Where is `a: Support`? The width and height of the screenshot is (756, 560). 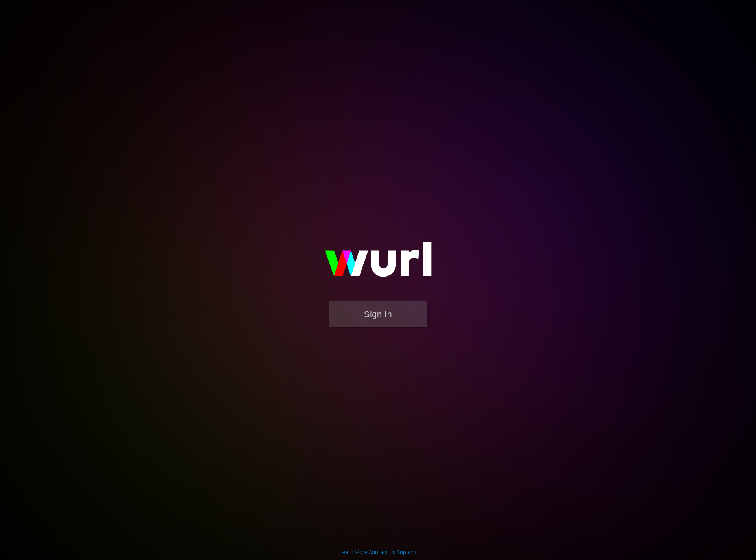
a: Support is located at coordinates (406, 552).